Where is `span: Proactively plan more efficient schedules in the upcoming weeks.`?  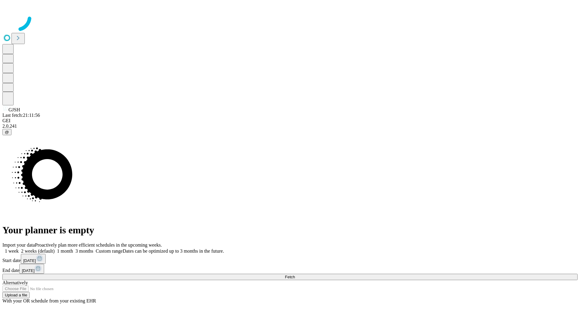
span: Proactively plan more efficient schedules in the upcoming weeks. is located at coordinates (98, 245).